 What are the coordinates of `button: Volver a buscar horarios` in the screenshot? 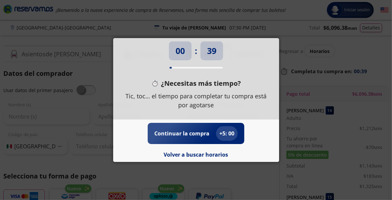 It's located at (196, 155).